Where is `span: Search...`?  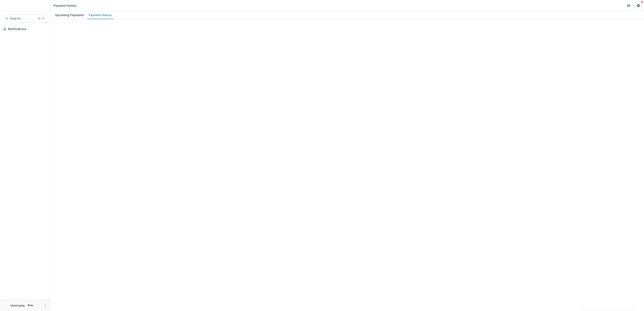
span: Search... is located at coordinates (22, 18).